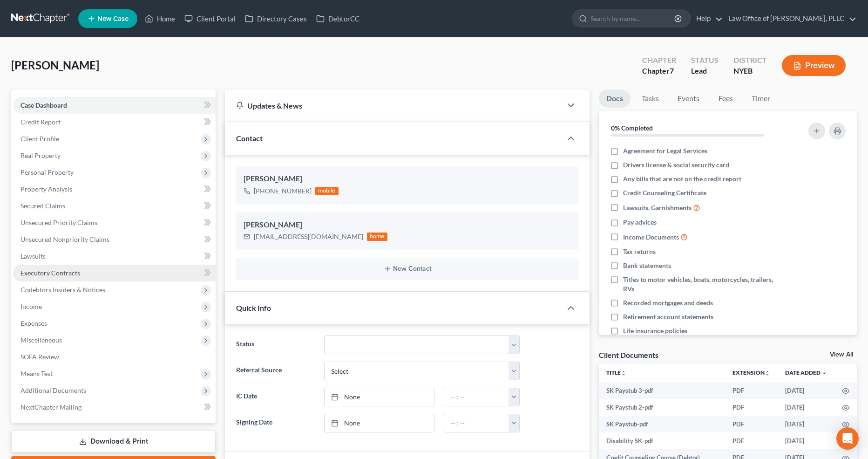 The height and width of the screenshot is (459, 868). I want to click on a: Fees, so click(726, 98).